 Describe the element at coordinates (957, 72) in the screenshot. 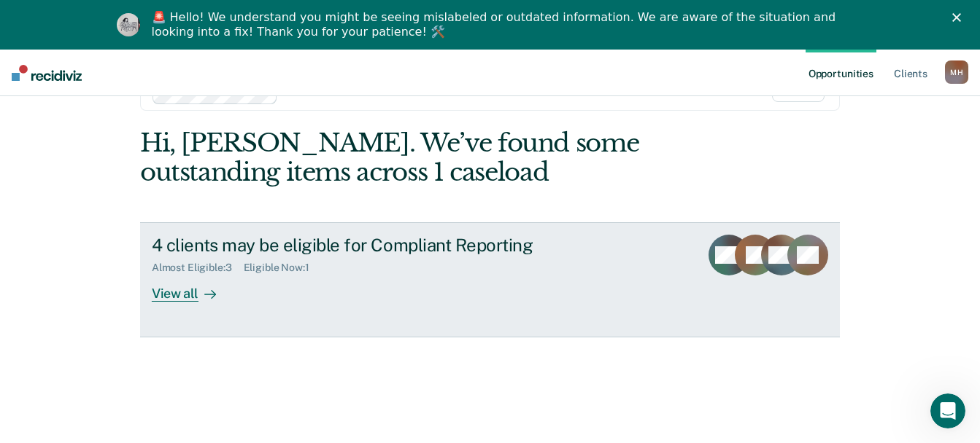

I see `button: MH` at that location.